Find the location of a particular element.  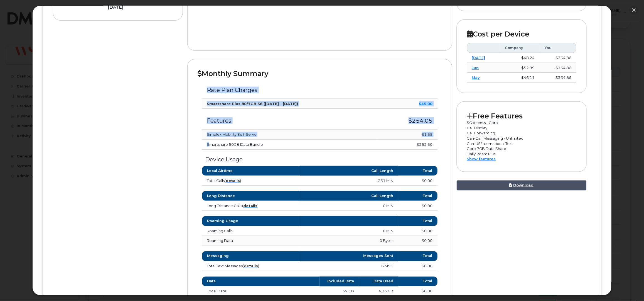

p: Daily Roam Plus is located at coordinates (522, 154).